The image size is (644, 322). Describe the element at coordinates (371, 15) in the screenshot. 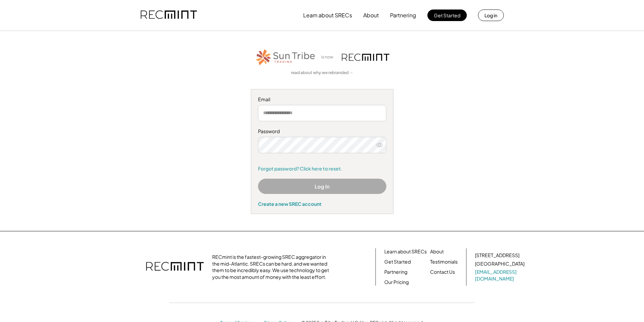

I see `button: About` at that location.